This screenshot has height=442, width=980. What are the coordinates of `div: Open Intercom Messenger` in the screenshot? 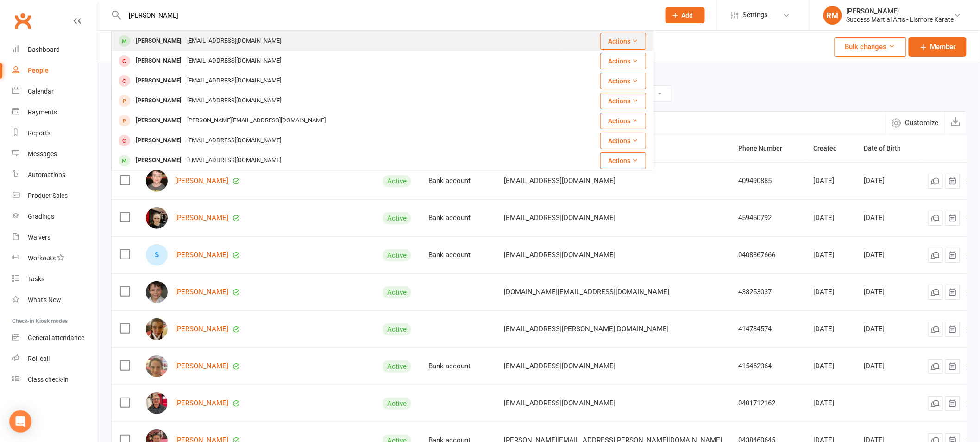 It's located at (21, 421).